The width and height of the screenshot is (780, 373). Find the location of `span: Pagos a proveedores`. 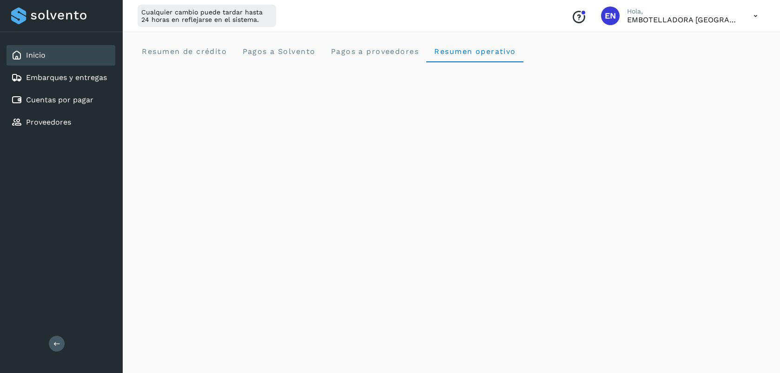

span: Pagos a proveedores is located at coordinates (374, 51).